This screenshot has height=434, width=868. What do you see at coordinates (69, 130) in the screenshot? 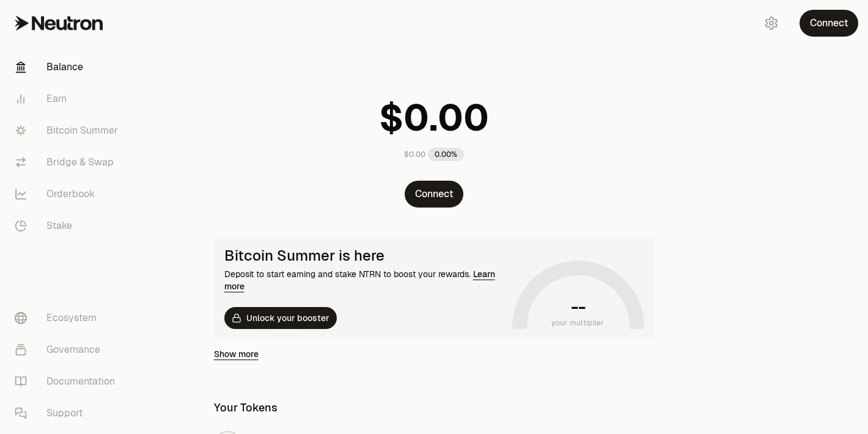
I see `a: Bitcoin Summer` at bounding box center [69, 130].